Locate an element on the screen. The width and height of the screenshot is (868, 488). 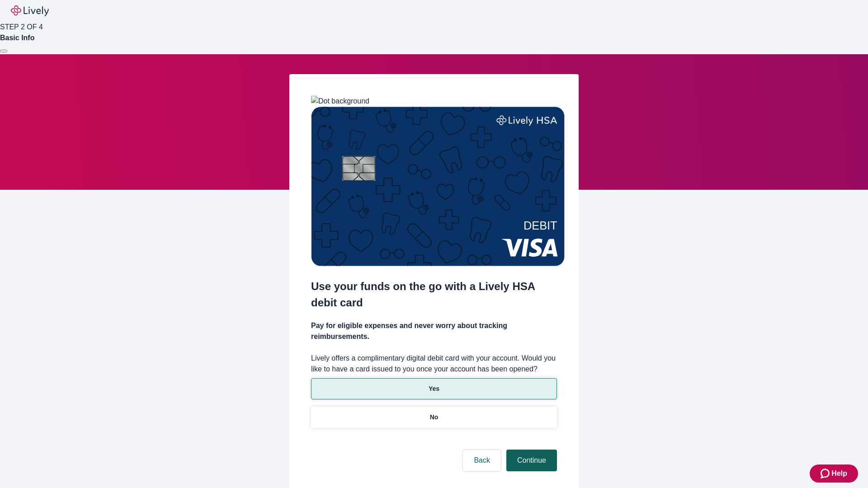
h2: Use your funds on the go with a Lively HSA debit card is located at coordinates (434, 295).